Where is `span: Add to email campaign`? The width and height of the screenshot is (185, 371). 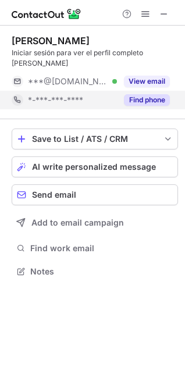 span: Add to email campaign is located at coordinates (77, 223).